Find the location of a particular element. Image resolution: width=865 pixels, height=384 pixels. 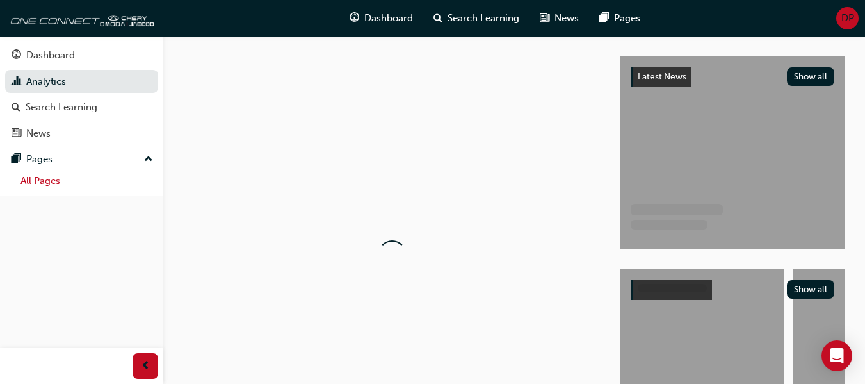

a: pages-iconPages is located at coordinates (620, 18).